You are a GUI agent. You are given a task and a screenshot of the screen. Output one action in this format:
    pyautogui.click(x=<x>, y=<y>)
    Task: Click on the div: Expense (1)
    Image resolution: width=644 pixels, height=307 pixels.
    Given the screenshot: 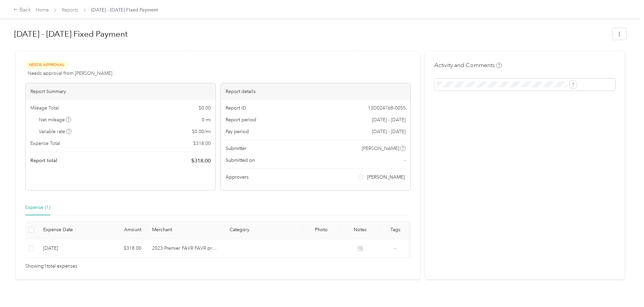 What is the action you would take?
    pyautogui.click(x=38, y=208)
    